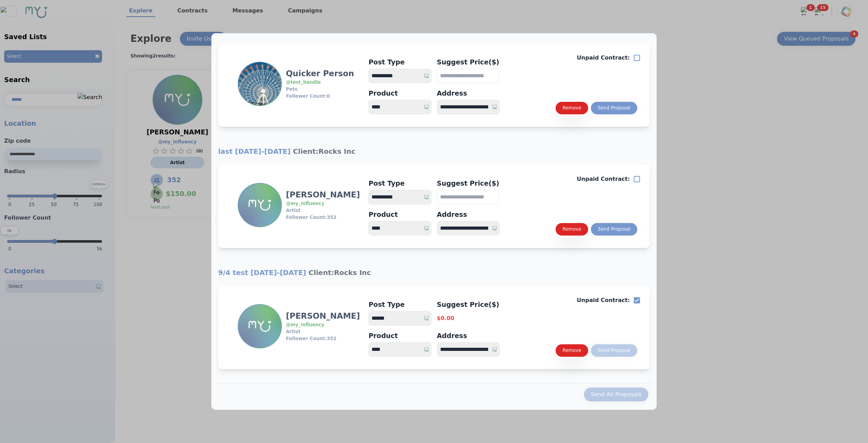 The height and width of the screenshot is (443, 868). I want to click on h3: Follower Count: 0, so click(320, 96).